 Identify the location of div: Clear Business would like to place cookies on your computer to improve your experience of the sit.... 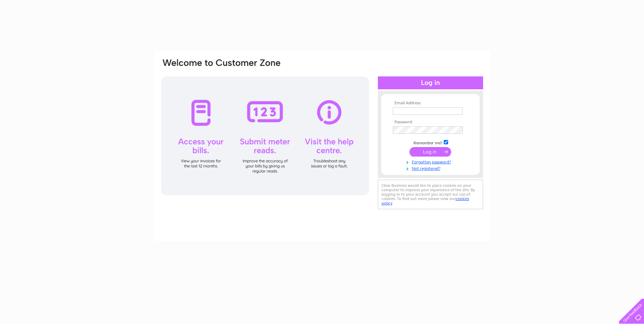
(430, 194).